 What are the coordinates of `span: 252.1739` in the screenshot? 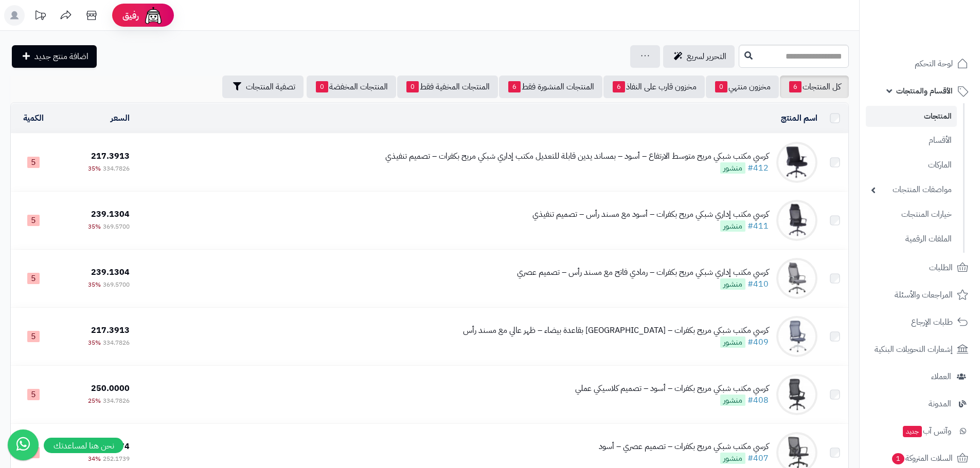 It's located at (116, 459).